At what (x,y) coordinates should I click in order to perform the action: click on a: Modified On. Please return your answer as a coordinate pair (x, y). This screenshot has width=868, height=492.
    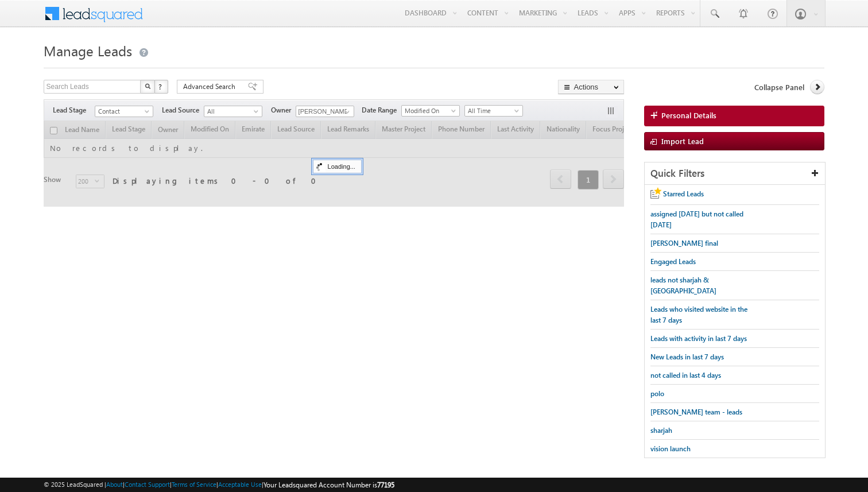
    Looking at the image, I should click on (431, 111).